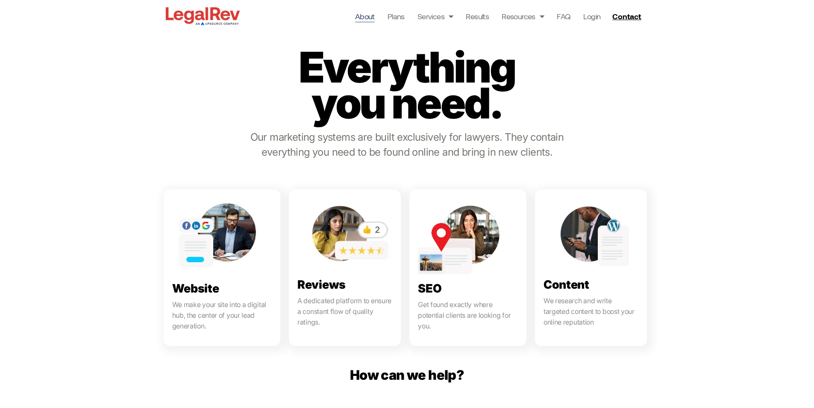  What do you see at coordinates (477, 16) in the screenshot?
I see `a: Results` at bounding box center [477, 16].